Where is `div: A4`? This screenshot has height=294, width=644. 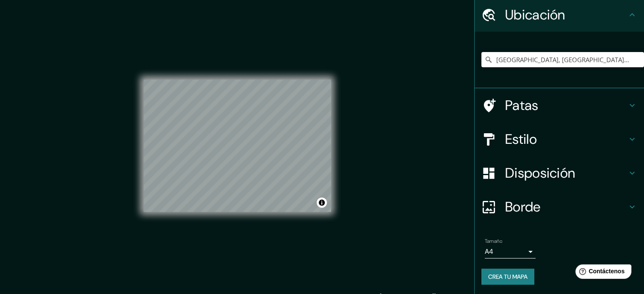
div: A4 is located at coordinates (510, 251).